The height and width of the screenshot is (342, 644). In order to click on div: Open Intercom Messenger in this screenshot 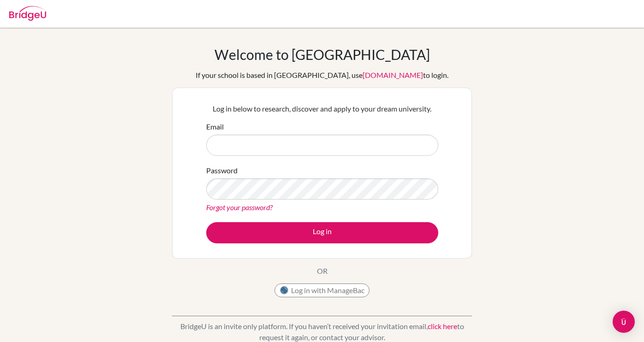, I will do `click(623, 321)`.